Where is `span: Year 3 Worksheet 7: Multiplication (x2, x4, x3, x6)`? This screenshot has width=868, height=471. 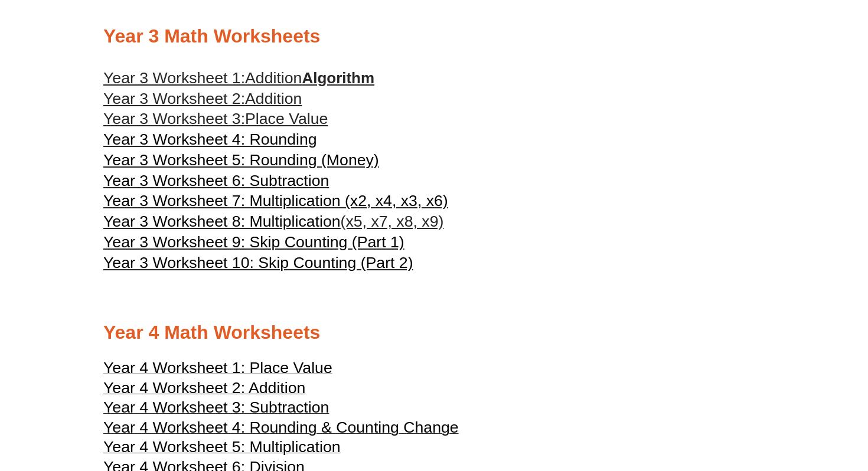
span: Year 3 Worksheet 7: Multiplication (x2, x4, x3, x6) is located at coordinates (276, 201).